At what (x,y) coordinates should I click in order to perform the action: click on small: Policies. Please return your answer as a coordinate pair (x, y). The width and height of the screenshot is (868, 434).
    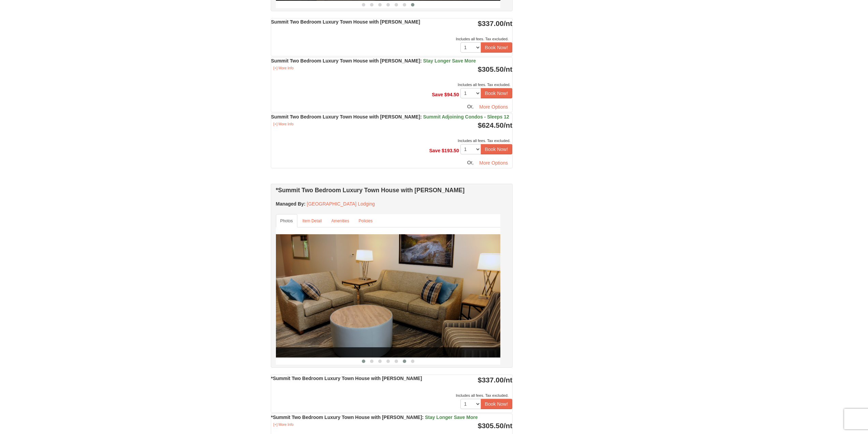
    Looking at the image, I should click on (366, 221).